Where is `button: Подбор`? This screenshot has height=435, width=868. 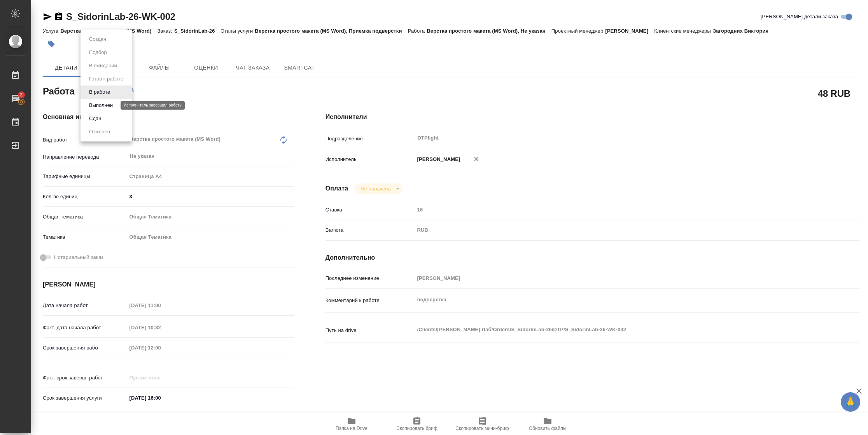
button: Подбор is located at coordinates (98, 52).